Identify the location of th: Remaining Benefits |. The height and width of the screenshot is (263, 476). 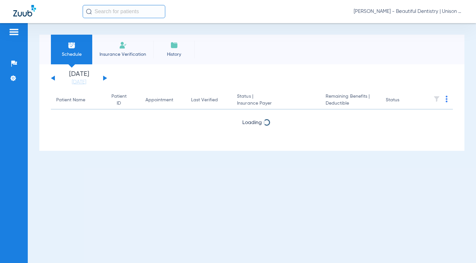
(350, 100).